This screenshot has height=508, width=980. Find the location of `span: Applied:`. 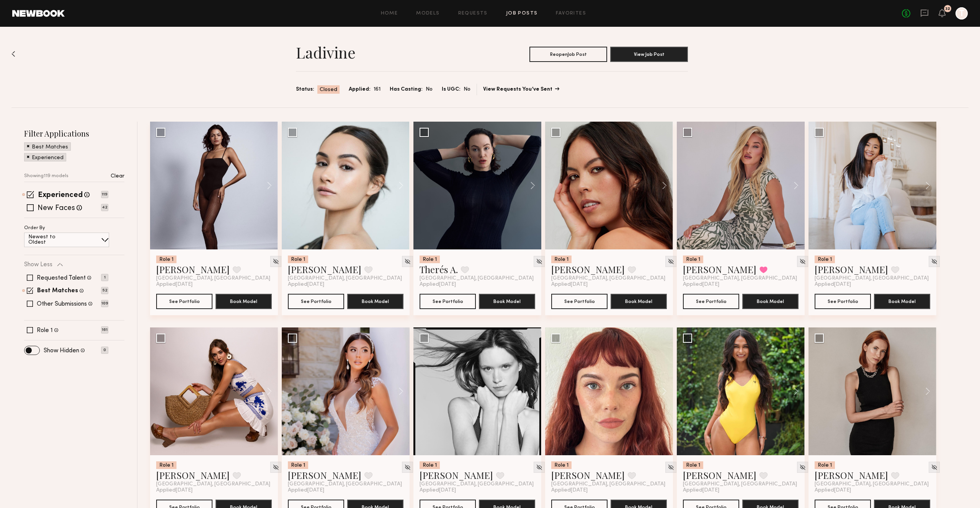

span: Applied: is located at coordinates (359, 90).